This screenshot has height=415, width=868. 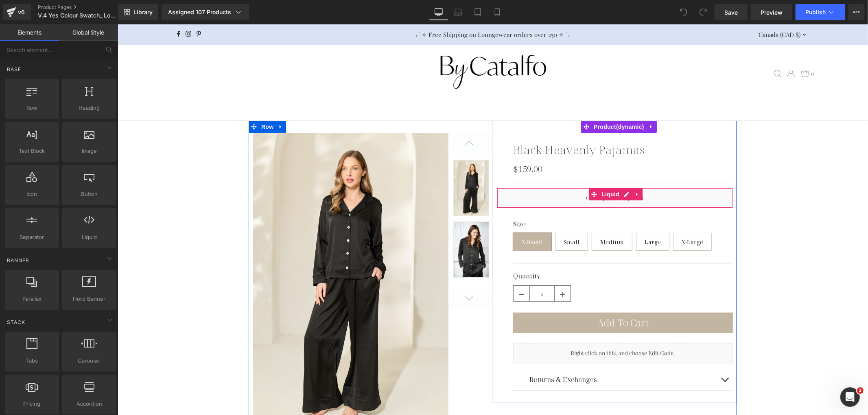 What do you see at coordinates (89, 299) in the screenshot?
I see `span: Hero Banner` at bounding box center [89, 299].